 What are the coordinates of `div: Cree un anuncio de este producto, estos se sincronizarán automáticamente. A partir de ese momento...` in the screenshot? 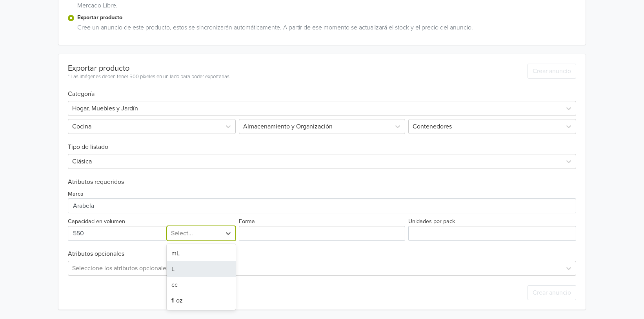 It's located at (325, 29).